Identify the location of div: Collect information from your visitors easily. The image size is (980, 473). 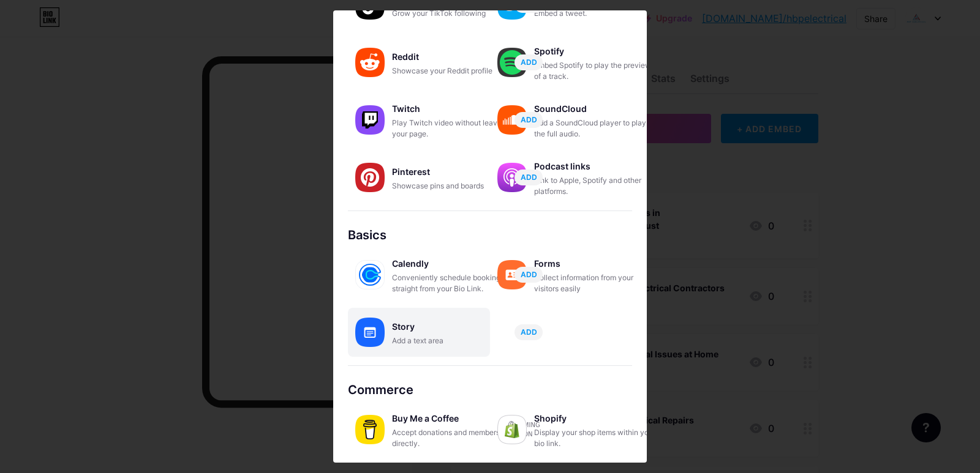
(595, 283).